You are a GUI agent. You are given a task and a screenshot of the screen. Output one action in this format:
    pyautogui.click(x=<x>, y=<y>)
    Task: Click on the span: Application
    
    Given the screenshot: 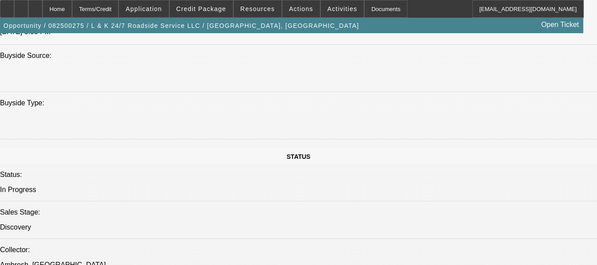 What is the action you would take?
    pyautogui.click(x=144, y=9)
    